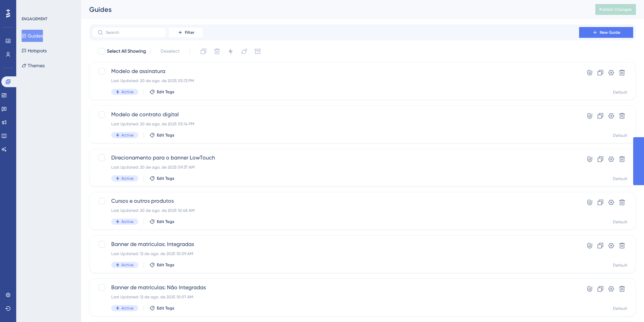 The height and width of the screenshot is (322, 644). Describe the element at coordinates (610, 33) in the screenshot. I see `span: New Guide` at that location.